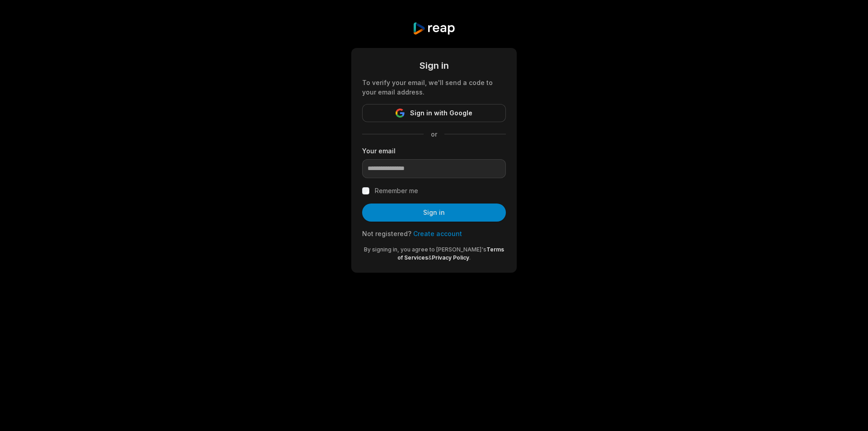  What do you see at coordinates (441, 113) in the screenshot?
I see `span: Sign in with Google` at bounding box center [441, 113].